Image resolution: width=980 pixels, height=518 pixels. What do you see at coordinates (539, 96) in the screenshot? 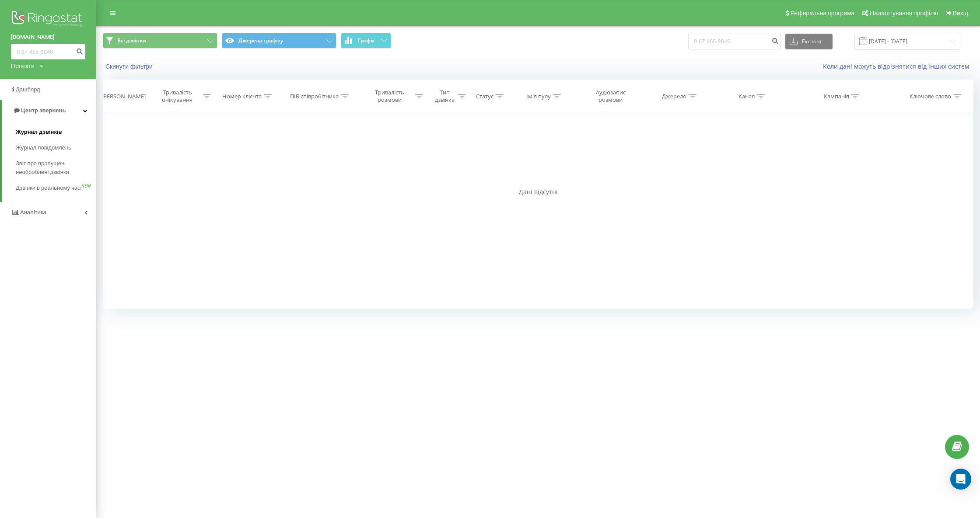
I see `div: Ім'я пулу` at bounding box center [539, 96].